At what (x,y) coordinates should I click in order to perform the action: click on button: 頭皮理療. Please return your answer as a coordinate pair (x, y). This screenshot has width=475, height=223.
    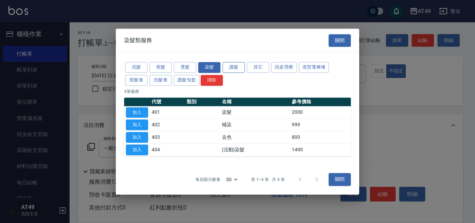
    Looking at the image, I should click on (284, 67).